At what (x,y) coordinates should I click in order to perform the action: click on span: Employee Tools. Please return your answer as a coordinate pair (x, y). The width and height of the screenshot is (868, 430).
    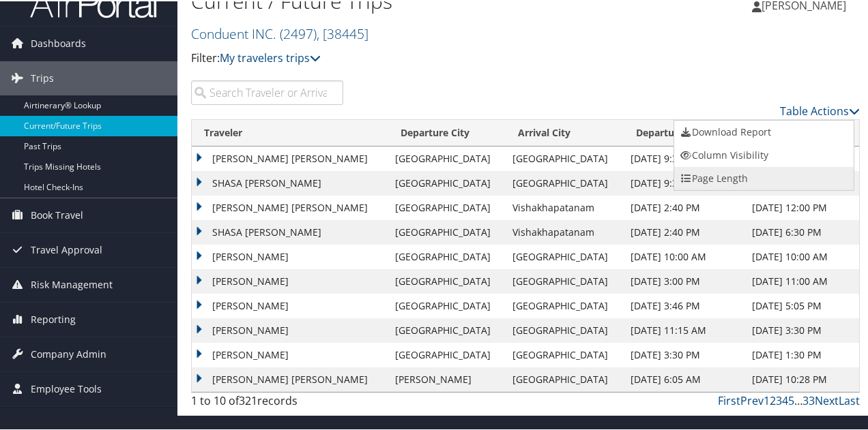
    Looking at the image, I should click on (66, 388).